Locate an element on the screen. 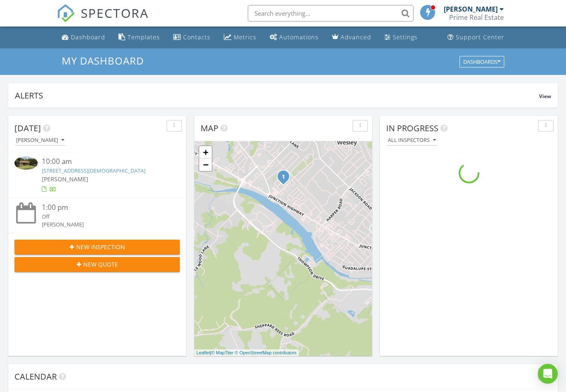 The height and width of the screenshot is (392, 566). a: Zoom in is located at coordinates (206, 152).